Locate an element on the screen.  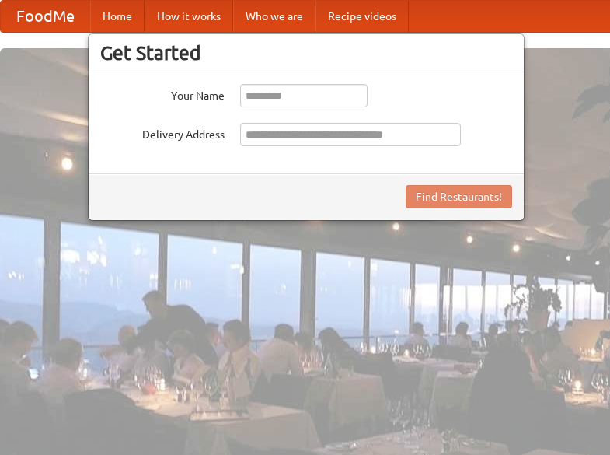
a: Who we are is located at coordinates (274, 16).